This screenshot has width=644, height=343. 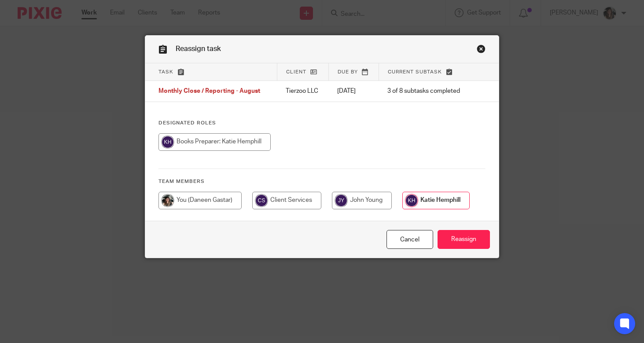 I want to click on td: 3 of 8 subtasks completed, so click(x=424, y=91).